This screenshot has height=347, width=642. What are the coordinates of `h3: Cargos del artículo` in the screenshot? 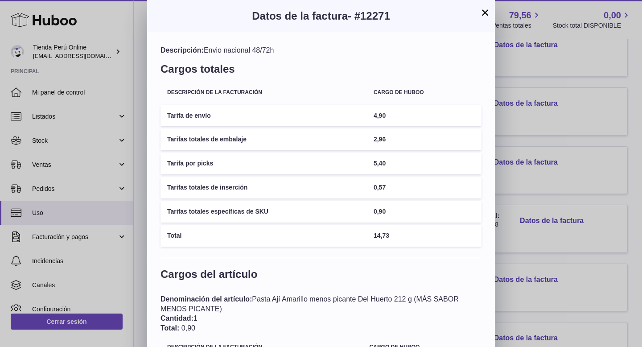 It's located at (321, 276).